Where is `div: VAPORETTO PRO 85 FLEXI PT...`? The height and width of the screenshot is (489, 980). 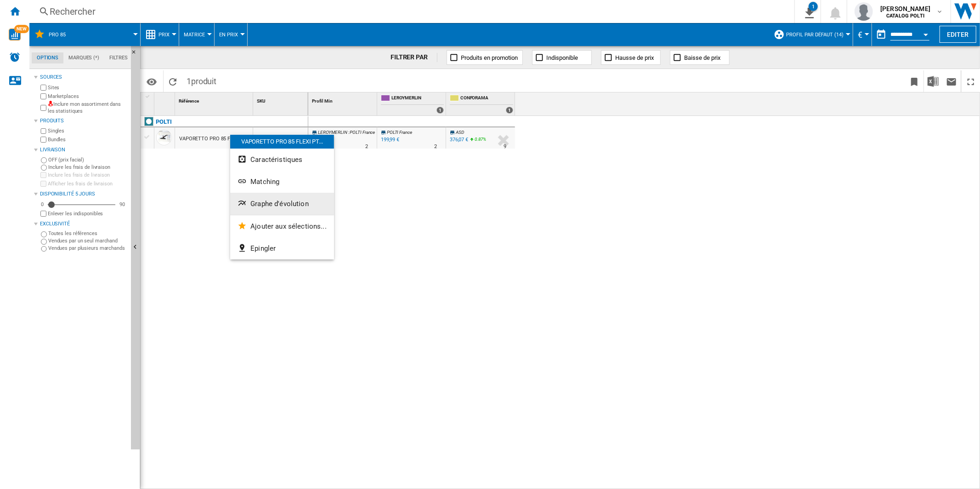 div: VAPORETTO PRO 85 FLEXI PT... is located at coordinates (282, 142).